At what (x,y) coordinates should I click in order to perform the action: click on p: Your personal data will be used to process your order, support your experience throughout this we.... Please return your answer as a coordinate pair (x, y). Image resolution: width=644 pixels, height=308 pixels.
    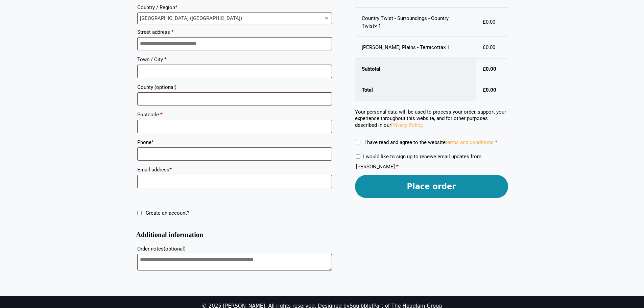
    Looking at the image, I should click on (431, 118).